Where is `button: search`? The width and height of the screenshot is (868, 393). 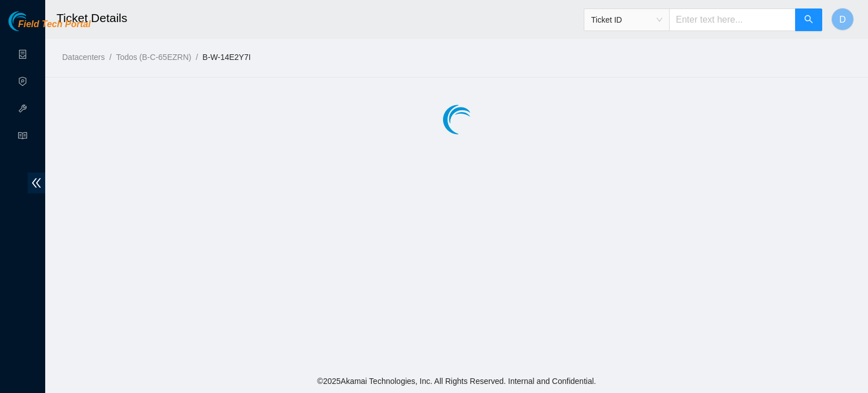
button: search is located at coordinates (809, 20).